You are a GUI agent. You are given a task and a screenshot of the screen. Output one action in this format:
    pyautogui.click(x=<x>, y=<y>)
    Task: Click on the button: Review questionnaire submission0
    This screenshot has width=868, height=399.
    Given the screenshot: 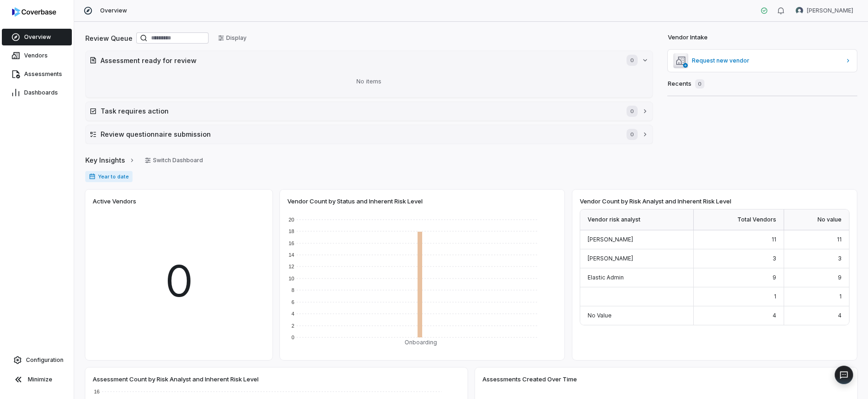 What is the action you would take?
    pyautogui.click(x=369, y=134)
    